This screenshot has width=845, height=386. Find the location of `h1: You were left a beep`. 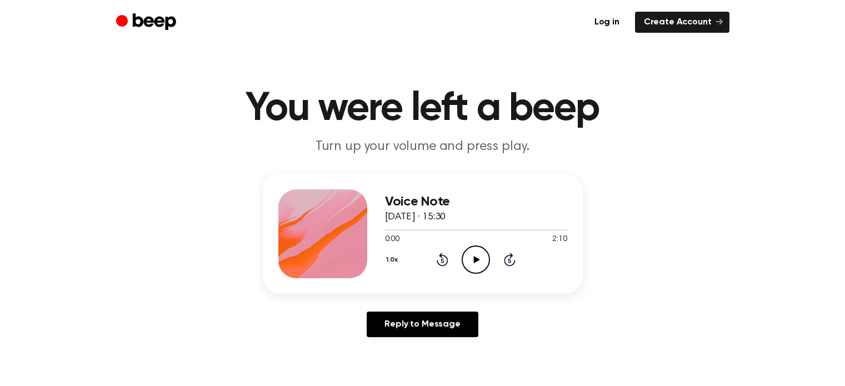

h1: You were left a beep is located at coordinates (423, 109).